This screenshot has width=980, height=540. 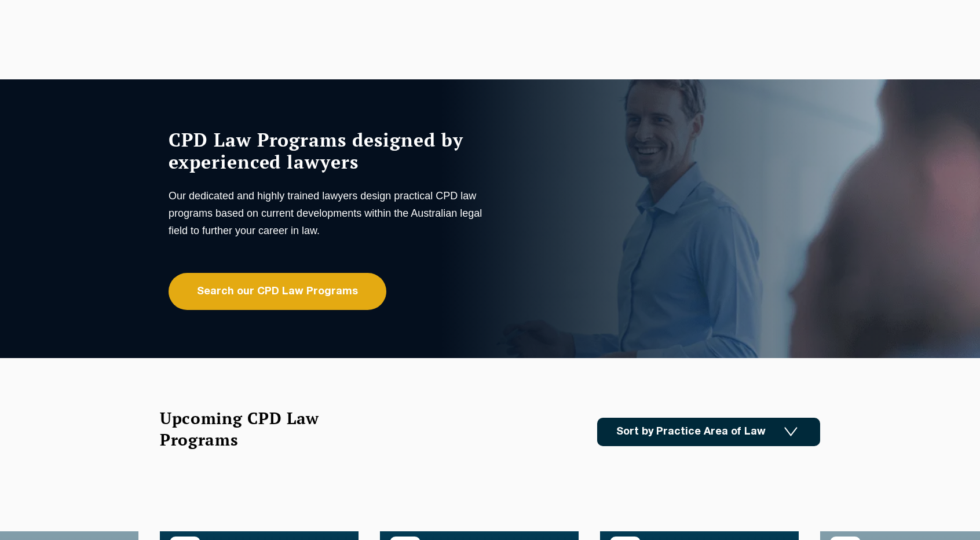 I want to click on h2: Upcoming CPD Law Programs, so click(x=254, y=429).